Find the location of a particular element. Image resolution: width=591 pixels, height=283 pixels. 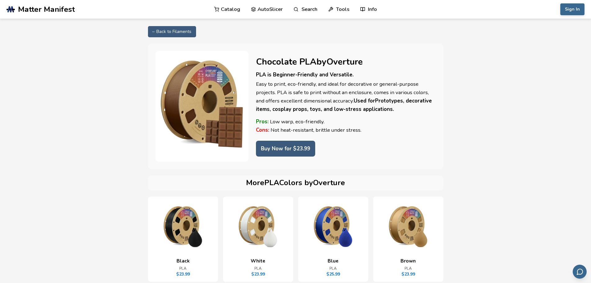

h3: Black is located at coordinates (183, 261).